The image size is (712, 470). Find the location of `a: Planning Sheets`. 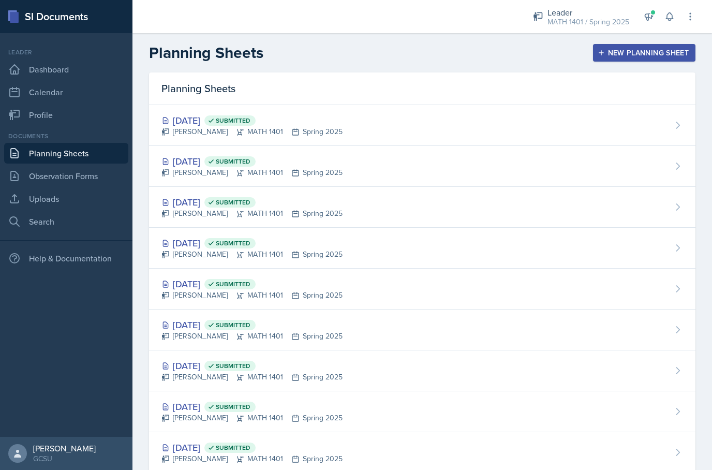

a: Planning Sheets is located at coordinates (66, 153).